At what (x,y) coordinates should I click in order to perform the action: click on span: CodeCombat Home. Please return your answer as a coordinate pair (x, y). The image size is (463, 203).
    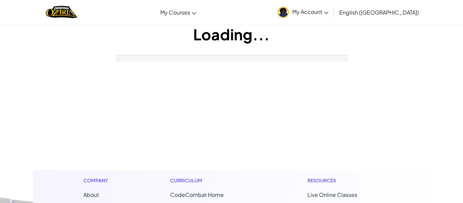
    Looking at the image, I should click on (197, 194).